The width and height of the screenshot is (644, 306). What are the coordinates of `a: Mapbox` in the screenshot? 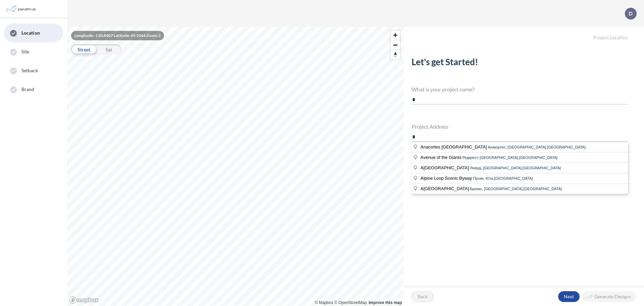 It's located at (324, 303).